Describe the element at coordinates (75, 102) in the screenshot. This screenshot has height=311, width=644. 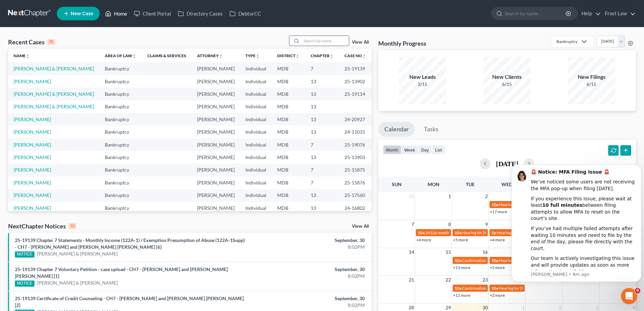
I see `div: Our team is actively investigating this issue and will provide updates as soon as more informatio...` at that location.